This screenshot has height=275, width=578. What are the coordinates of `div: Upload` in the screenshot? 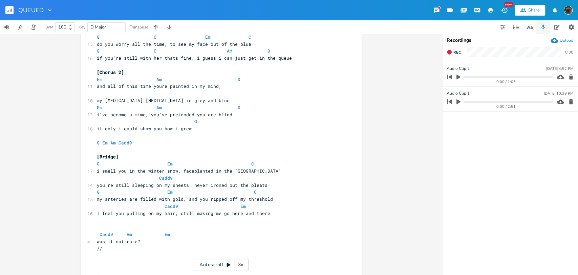 It's located at (567, 40).